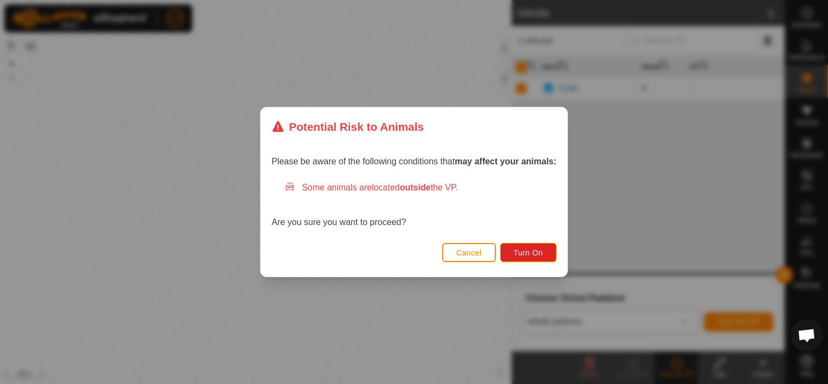  I want to click on div: Are you sure you want to proceed?, so click(414, 205).